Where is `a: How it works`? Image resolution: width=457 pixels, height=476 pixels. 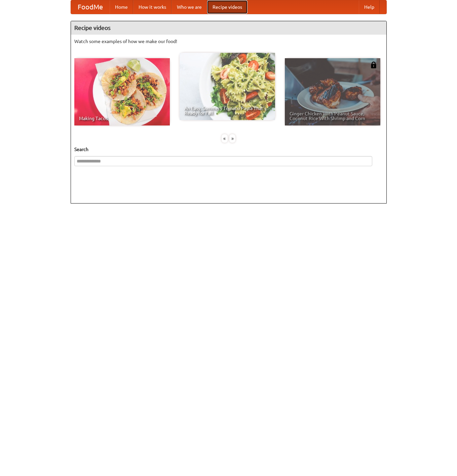
a: How it works is located at coordinates (153, 7).